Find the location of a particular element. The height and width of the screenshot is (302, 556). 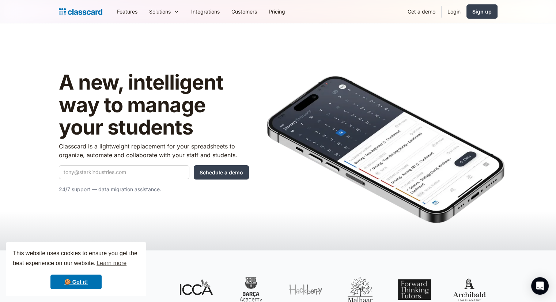

a: learn more about cookies is located at coordinates (112, 263).